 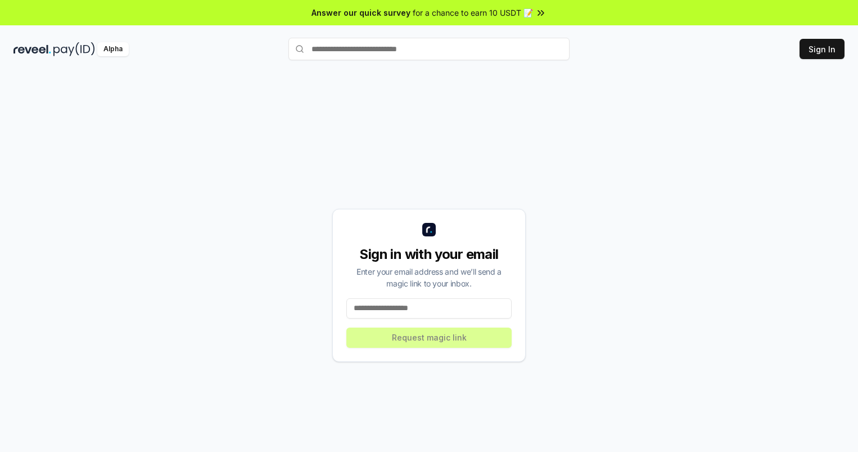 I want to click on div: Alpha, so click(x=113, y=49).